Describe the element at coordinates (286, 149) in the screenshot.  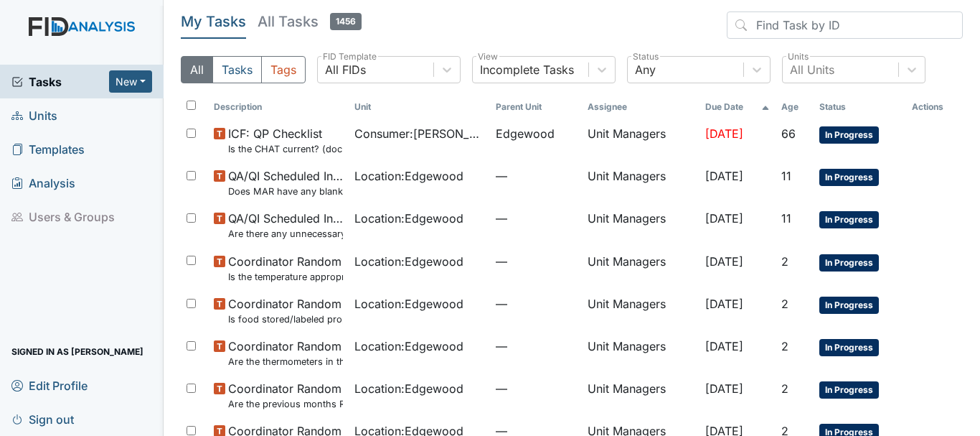
I see `small: Is the CHAT current? (document the date in the comment section)` at that location.